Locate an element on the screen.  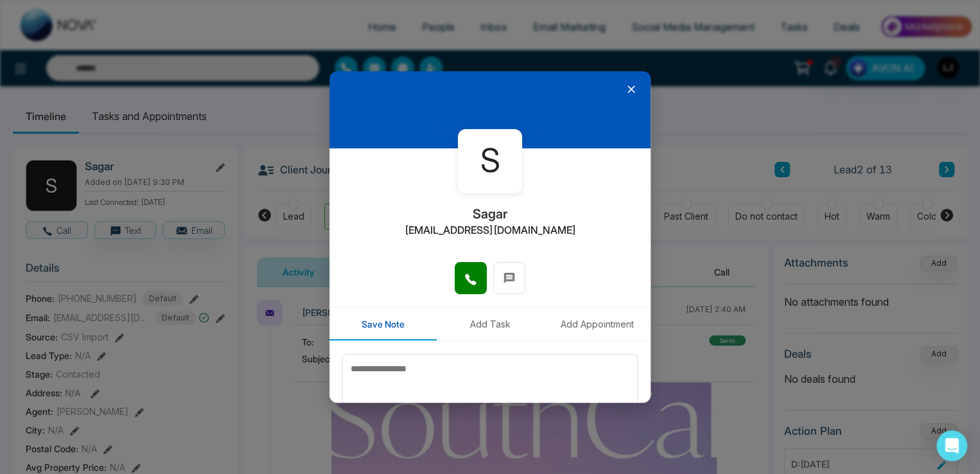
span: S is located at coordinates (490, 160).